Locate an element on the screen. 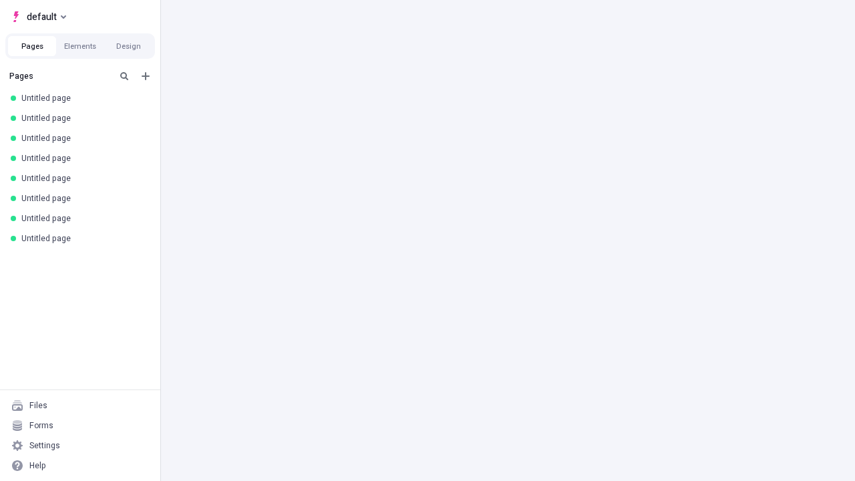 The height and width of the screenshot is (481, 855). div: Help is located at coordinates (37, 465).